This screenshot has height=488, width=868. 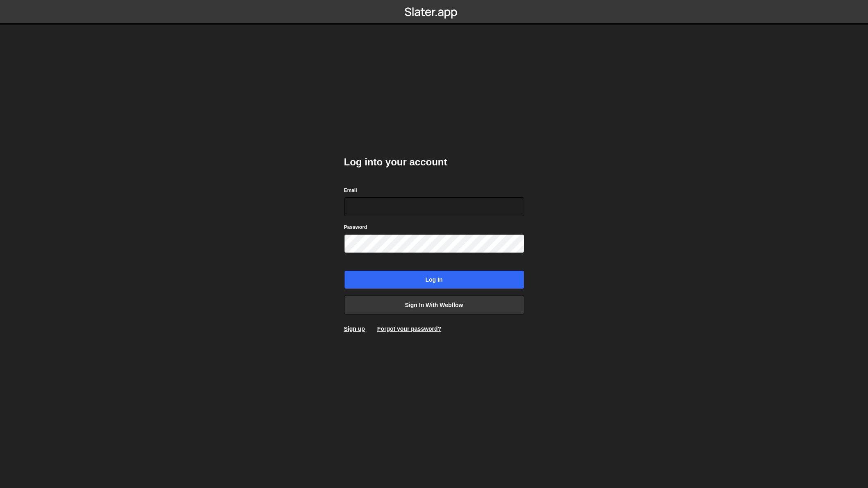 What do you see at coordinates (410, 328) in the screenshot?
I see `a: Forgot your password?` at bounding box center [410, 328].